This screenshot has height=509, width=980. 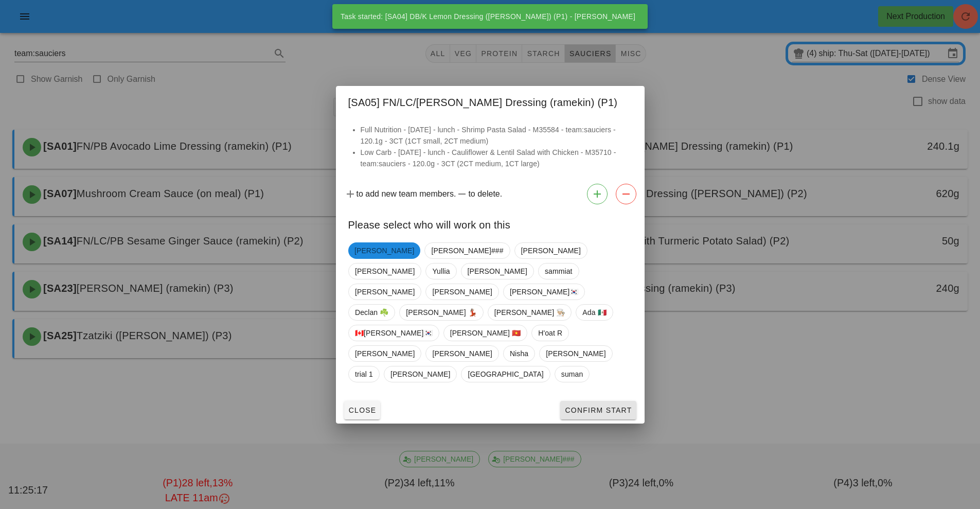 What do you see at coordinates (362, 410) in the screenshot?
I see `span: Close` at bounding box center [362, 410].